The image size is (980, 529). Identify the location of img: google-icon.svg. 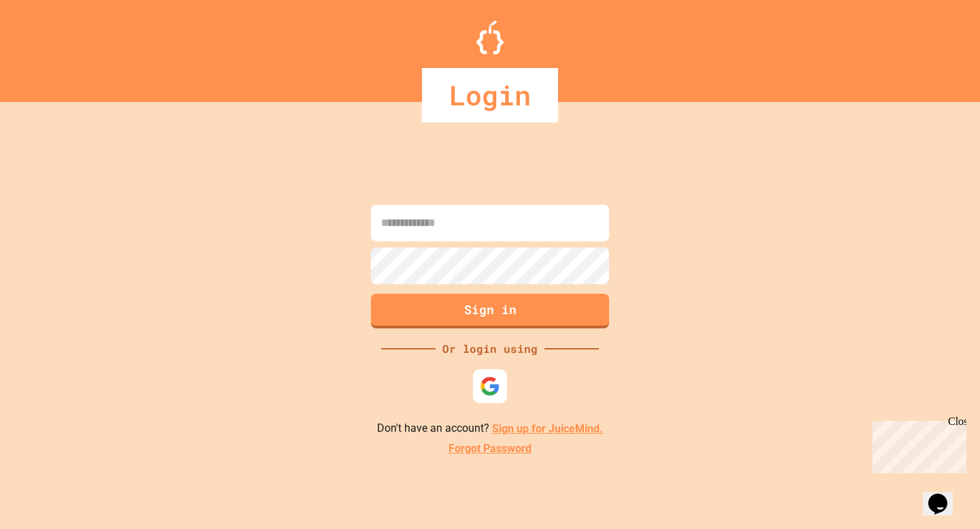
(490, 386).